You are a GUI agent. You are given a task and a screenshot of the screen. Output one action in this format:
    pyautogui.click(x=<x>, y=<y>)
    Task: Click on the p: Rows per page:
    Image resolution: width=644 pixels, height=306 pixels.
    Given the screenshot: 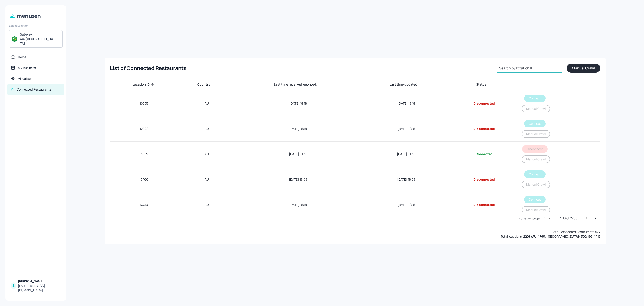 What is the action you would take?
    pyautogui.click(x=530, y=218)
    